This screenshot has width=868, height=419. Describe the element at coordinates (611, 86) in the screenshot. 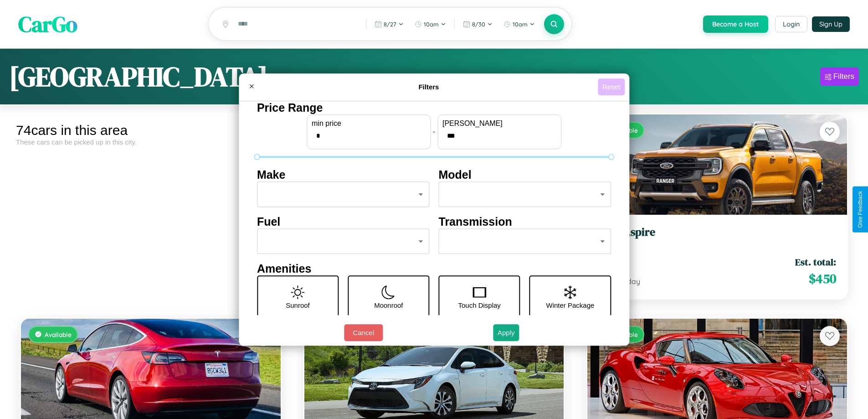

I see `button: Reset` at that location.